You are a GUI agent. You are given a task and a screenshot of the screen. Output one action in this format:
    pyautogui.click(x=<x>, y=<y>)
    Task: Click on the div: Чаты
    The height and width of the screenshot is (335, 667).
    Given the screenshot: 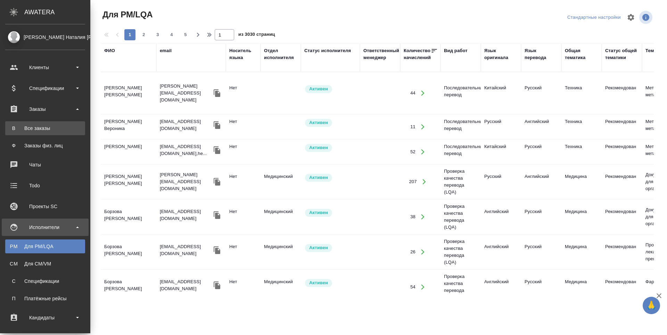 What is the action you would take?
    pyautogui.click(x=45, y=165)
    